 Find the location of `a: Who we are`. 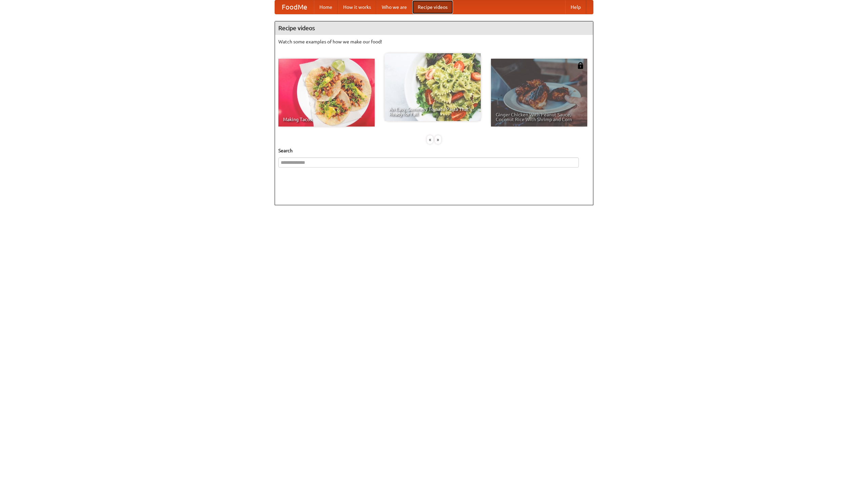

a: Who we are is located at coordinates (395, 7).